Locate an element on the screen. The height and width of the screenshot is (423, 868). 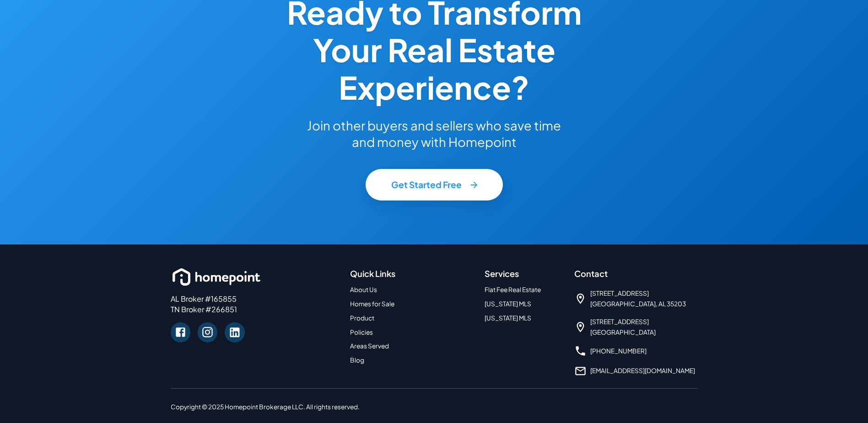
a: Areas Served is located at coordinates (369, 346).